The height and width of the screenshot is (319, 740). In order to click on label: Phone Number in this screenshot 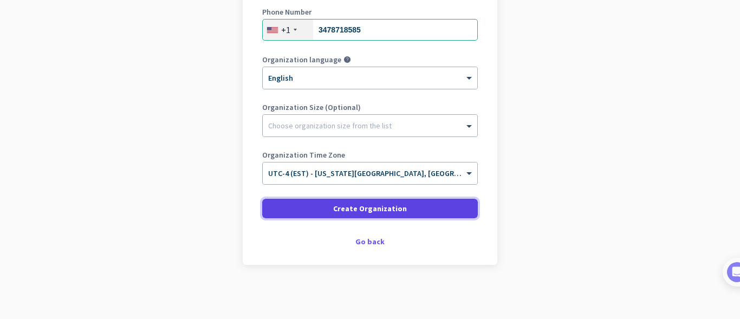, I will do `click(370, 12)`.